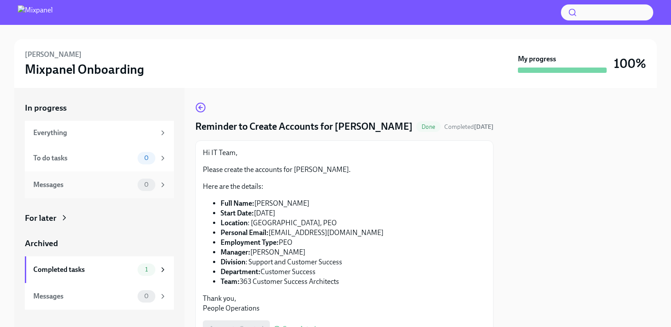 The width and height of the screenshot is (671, 327). I want to click on span: October 14th, 2025 01:11, so click(469, 127).